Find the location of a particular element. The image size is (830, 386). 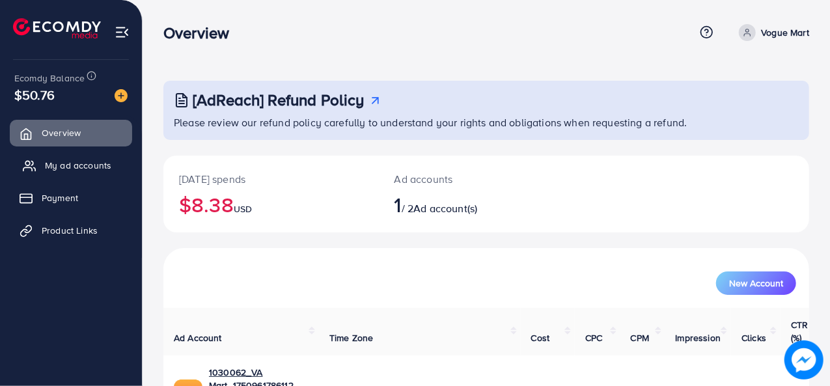

a: Vogue Mart is located at coordinates (772, 33).